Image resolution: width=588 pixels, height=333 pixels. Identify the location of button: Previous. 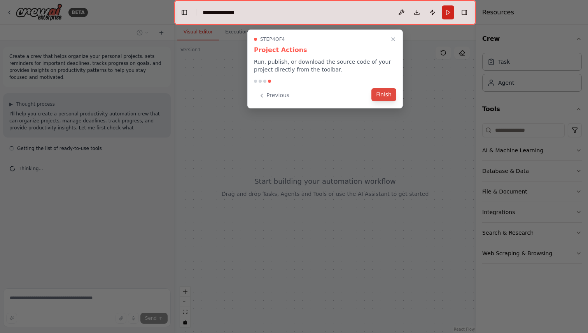
(274, 95).